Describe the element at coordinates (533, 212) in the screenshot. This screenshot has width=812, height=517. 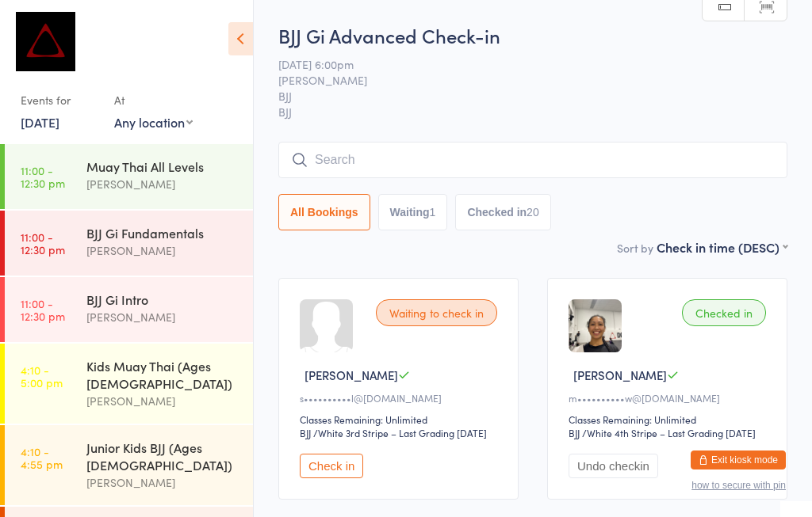
I see `div: 20` at that location.